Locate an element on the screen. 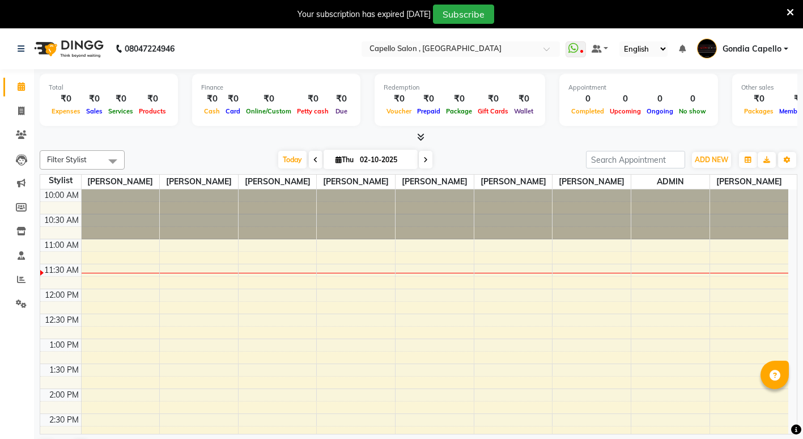  input: Search Appointment is located at coordinates (635, 159).